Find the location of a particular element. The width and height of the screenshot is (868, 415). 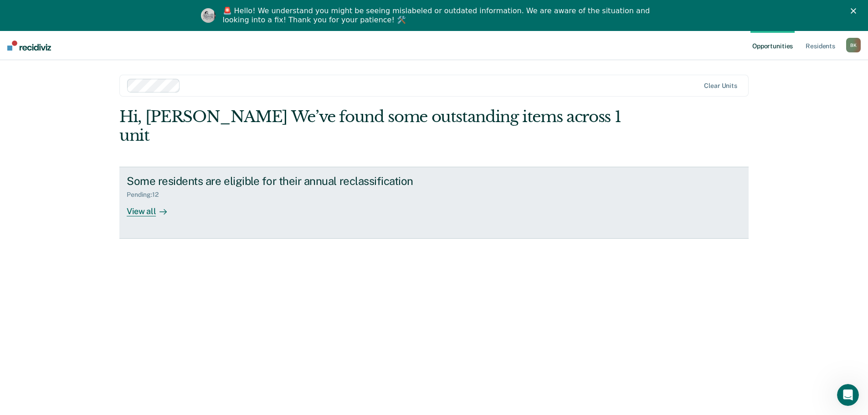

button: BK is located at coordinates (853, 45).